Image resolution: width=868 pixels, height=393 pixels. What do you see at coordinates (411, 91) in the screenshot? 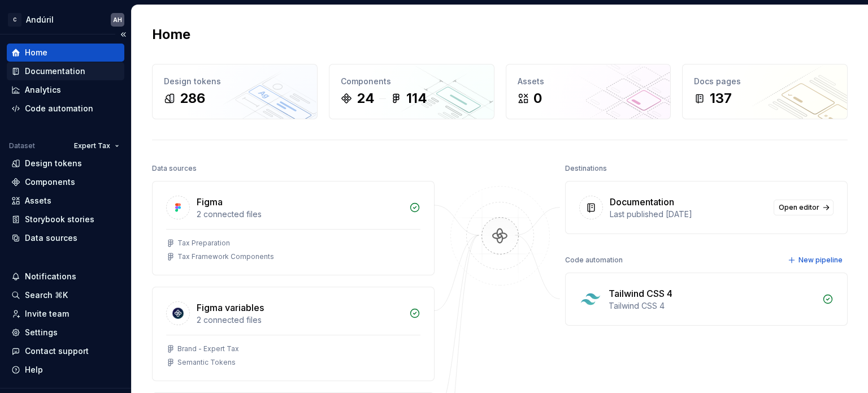
I see `a: Components24114` at bounding box center [411, 91].